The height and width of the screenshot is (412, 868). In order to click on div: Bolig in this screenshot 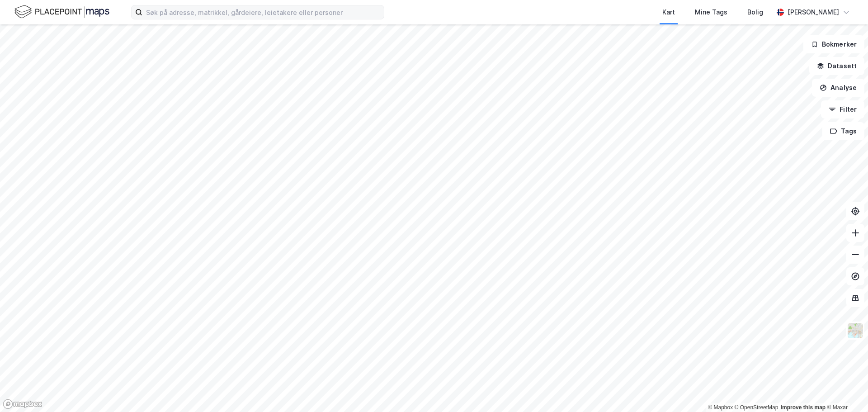, I will do `click(754, 12)`.